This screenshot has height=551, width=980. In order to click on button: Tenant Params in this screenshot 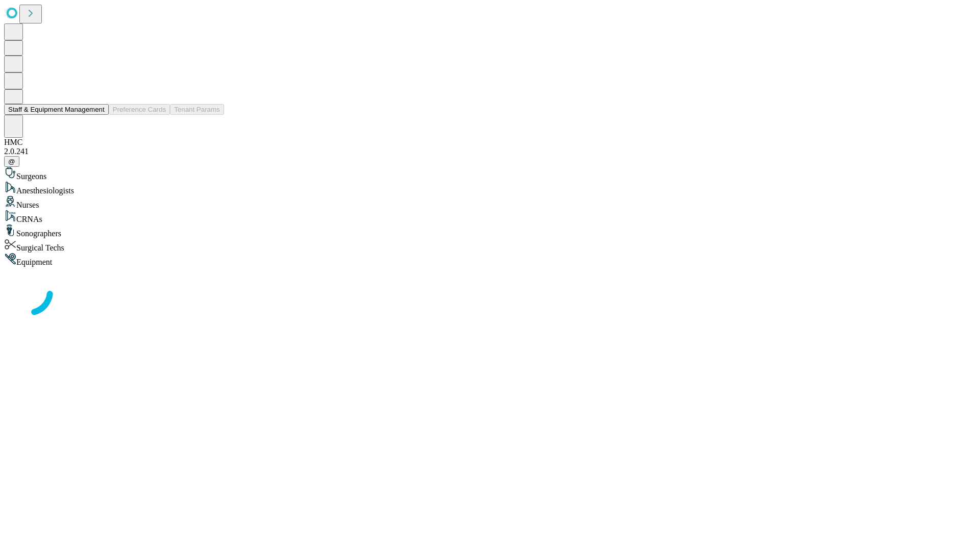, I will do `click(197, 109)`.